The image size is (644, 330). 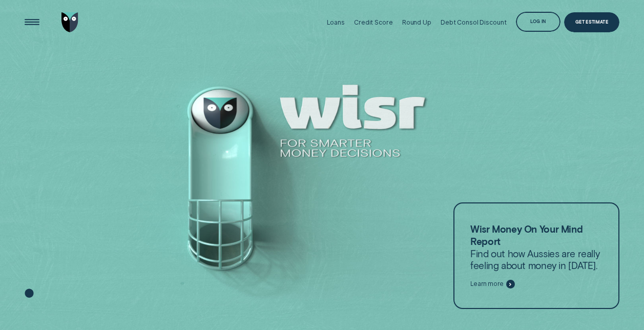 I want to click on button: Open Menu, so click(x=32, y=22).